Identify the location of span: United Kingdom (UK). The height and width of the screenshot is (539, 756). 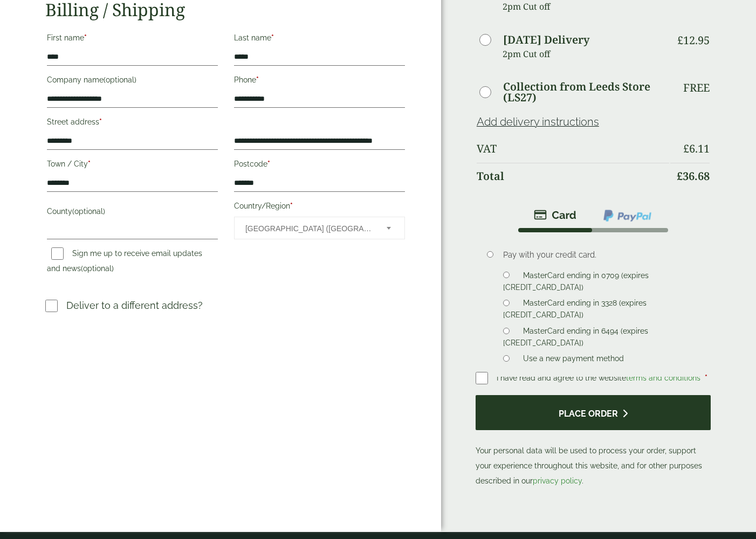
(309, 229).